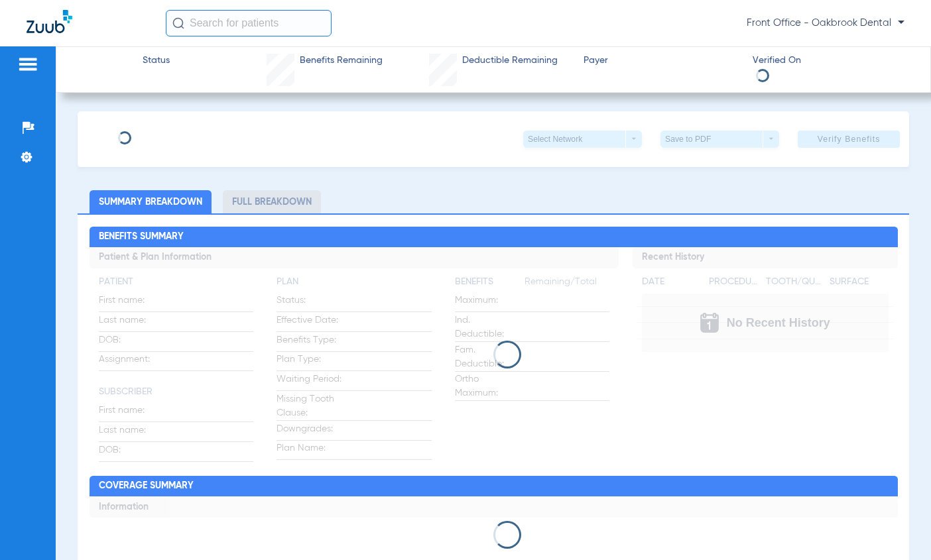 The image size is (931, 560). What do you see at coordinates (178, 23) in the screenshot?
I see `img: Search Icon` at bounding box center [178, 23].